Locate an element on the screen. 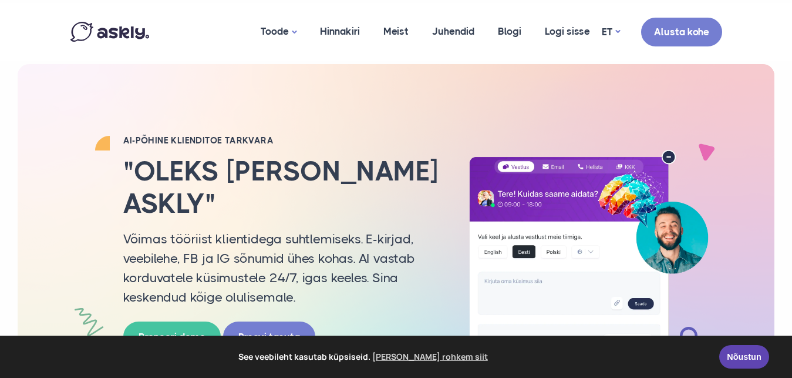 The height and width of the screenshot is (378, 792). a: Toode is located at coordinates (278, 32).